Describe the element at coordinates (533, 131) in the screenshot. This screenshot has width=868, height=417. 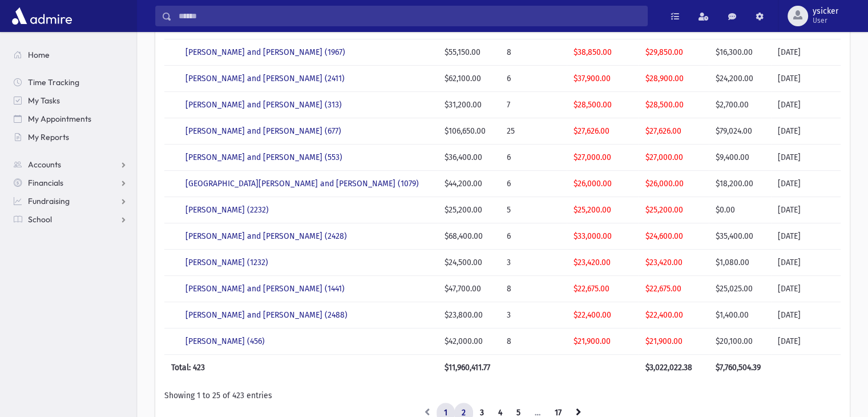
I see `td: 25` at that location.